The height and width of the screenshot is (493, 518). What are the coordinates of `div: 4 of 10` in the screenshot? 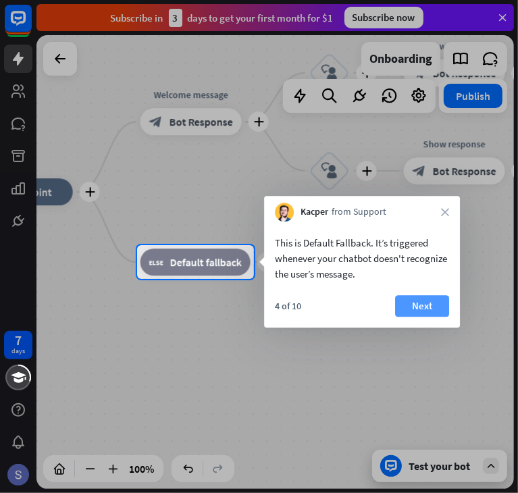 It's located at (288, 306).